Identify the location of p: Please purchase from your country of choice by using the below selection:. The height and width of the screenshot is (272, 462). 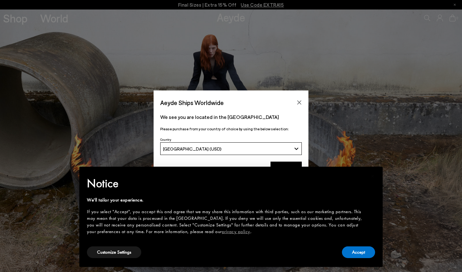
(231, 129).